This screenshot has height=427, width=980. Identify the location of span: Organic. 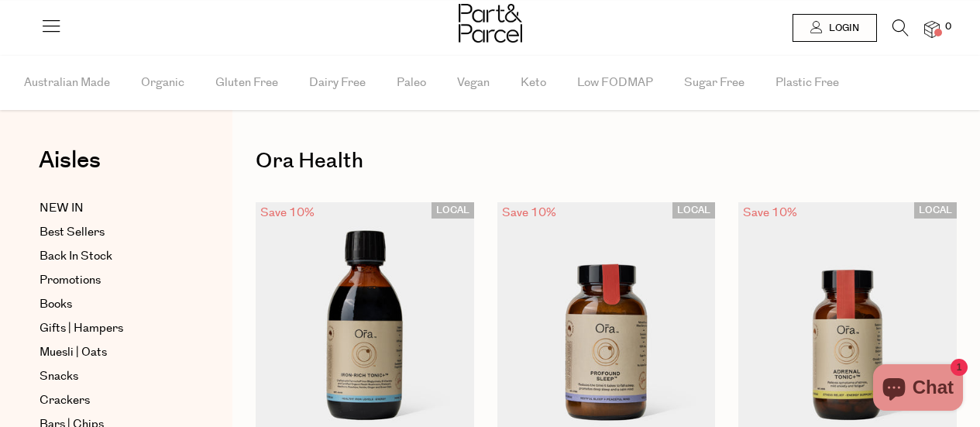
(163, 83).